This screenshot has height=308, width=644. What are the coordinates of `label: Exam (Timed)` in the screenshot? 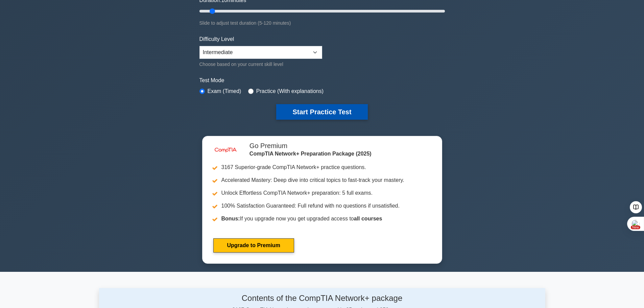 It's located at (224, 91).